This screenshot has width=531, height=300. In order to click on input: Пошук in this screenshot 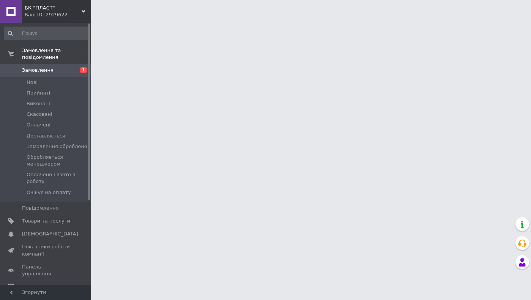, I will do `click(47, 33)`.